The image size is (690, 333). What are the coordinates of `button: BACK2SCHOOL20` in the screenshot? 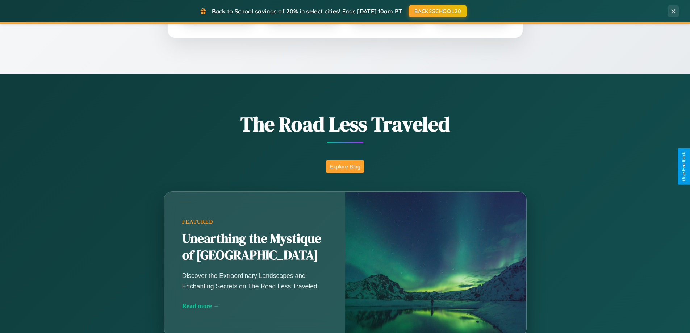 It's located at (437, 11).